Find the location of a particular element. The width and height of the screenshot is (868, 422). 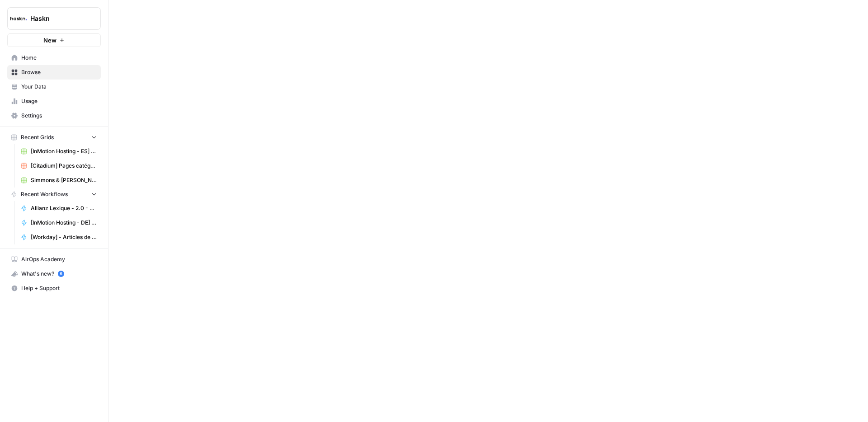

text: 5 is located at coordinates (60, 274).